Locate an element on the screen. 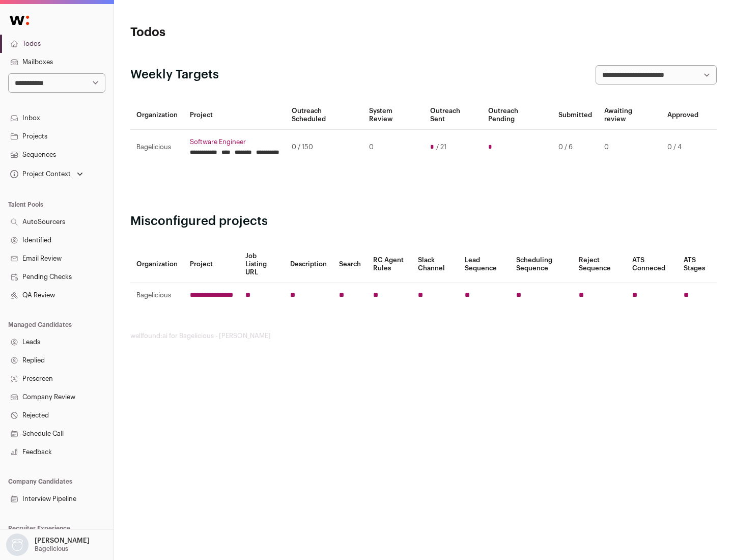 This screenshot has height=560, width=733. th: Scheduling Sequence is located at coordinates (541, 264).